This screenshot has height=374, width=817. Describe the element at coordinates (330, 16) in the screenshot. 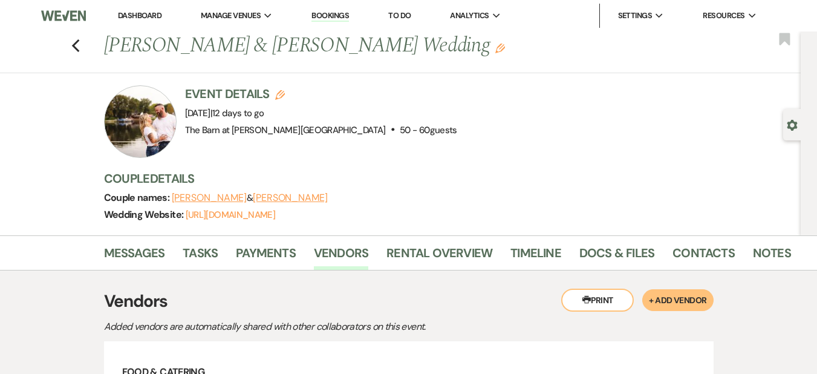

I see `a: Bookings` at that location.